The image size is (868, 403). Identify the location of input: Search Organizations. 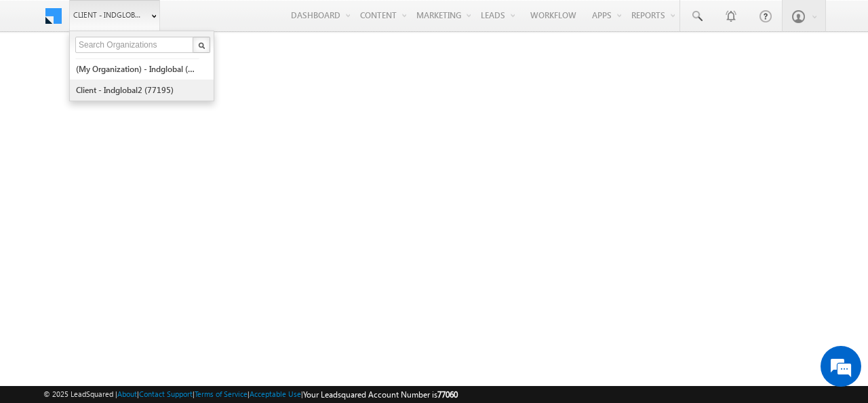
(135, 44).